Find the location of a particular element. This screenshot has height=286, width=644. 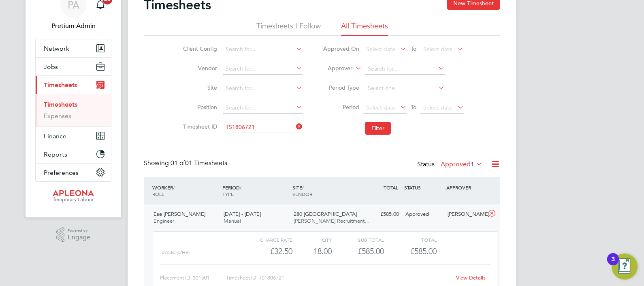

img: apleona-logo-retina.png is located at coordinates (73, 196).